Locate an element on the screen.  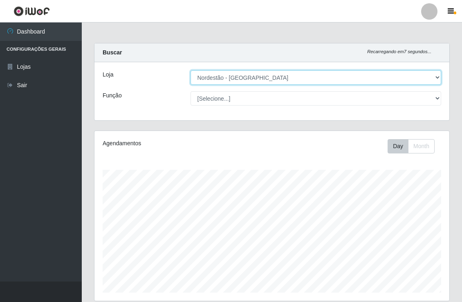
i: Recarregando em 7 segundos... is located at coordinates (399, 52).